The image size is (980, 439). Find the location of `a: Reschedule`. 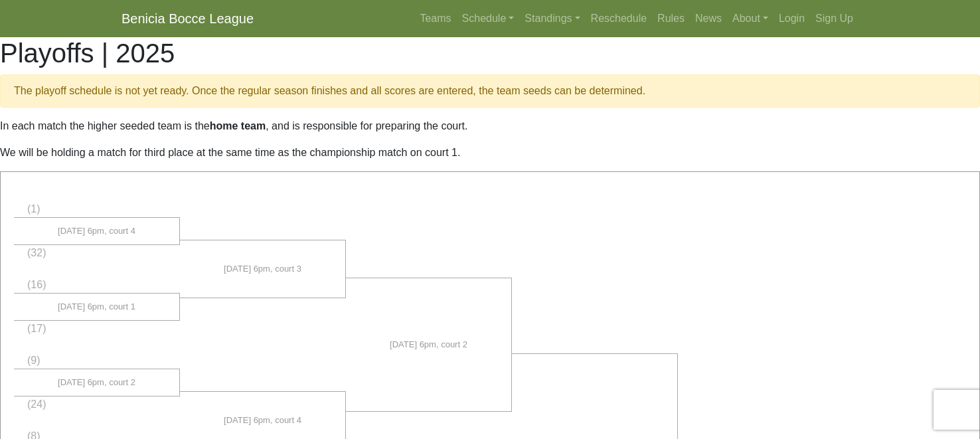

a: Reschedule is located at coordinates (619, 19).